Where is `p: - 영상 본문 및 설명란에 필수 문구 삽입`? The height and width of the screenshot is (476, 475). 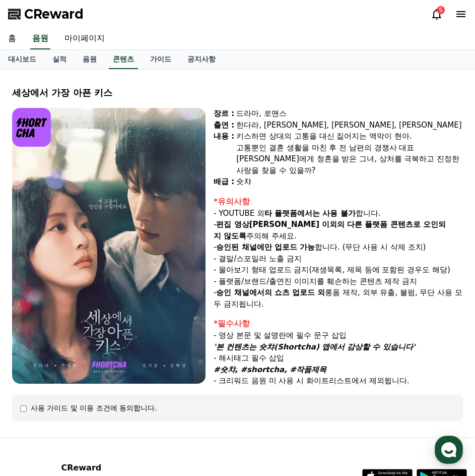 p: - 영상 본문 및 설명란에 필수 문구 삽입 is located at coordinates (338, 335).